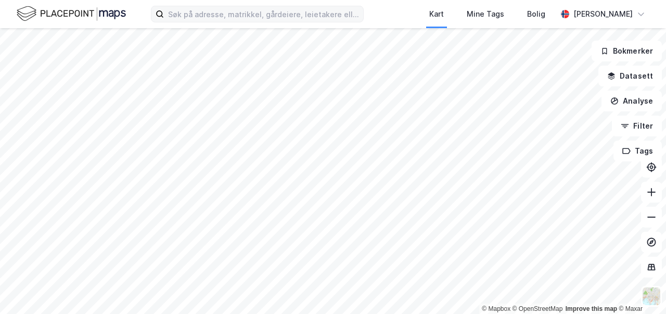 The height and width of the screenshot is (314, 666). What do you see at coordinates (263, 14) in the screenshot?
I see `input: Søk på adresse, matrikkel, gårdeiere, leietakere eller personer` at bounding box center [263, 14].